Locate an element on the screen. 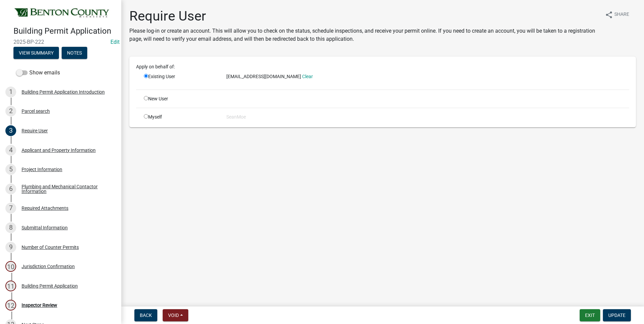 The image size is (644, 324). span: Update is located at coordinates (617, 315).